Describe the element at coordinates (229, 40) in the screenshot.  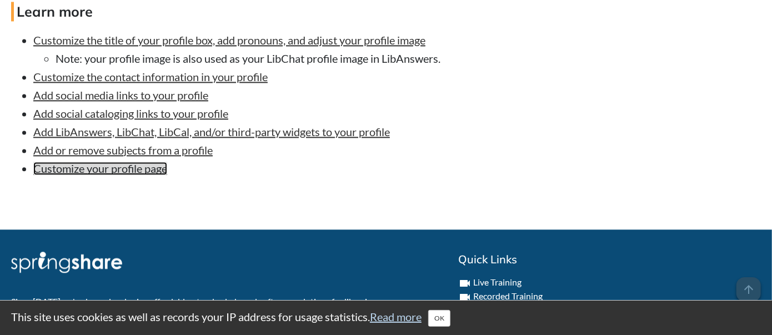
I see `a: Customize the title of your profile box, add pronouns, and adjust your profile image` at that location.